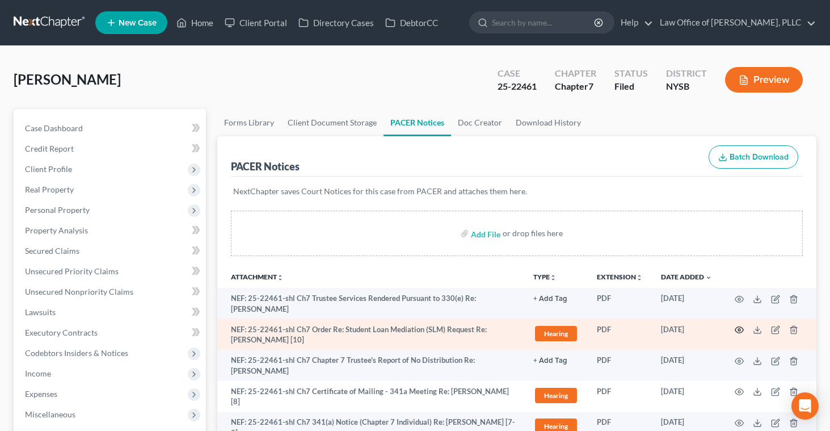  Describe the element at coordinates (533, 233) in the screenshot. I see `div: or drop files here` at that location.